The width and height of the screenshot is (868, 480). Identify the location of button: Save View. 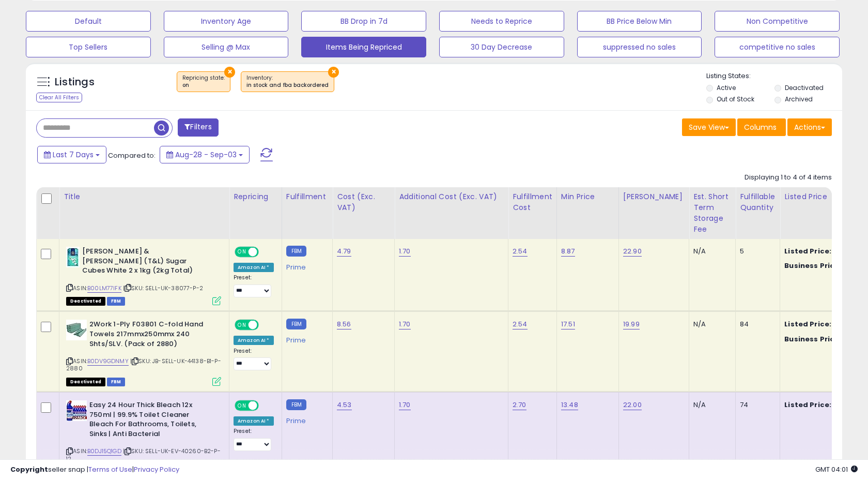
(709, 127).